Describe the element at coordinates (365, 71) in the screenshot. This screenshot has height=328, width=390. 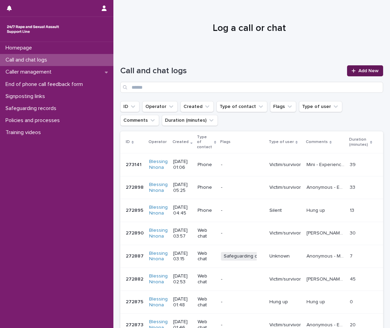
I see `a: Add New` at that location.